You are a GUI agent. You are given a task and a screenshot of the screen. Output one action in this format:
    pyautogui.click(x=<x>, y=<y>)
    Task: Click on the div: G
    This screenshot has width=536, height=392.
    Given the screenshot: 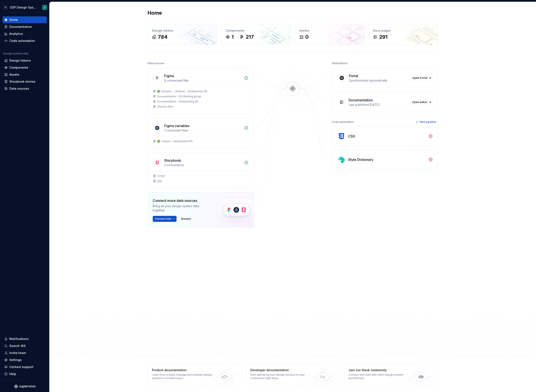 What is the action you would take?
    pyautogui.click(x=6, y=7)
    